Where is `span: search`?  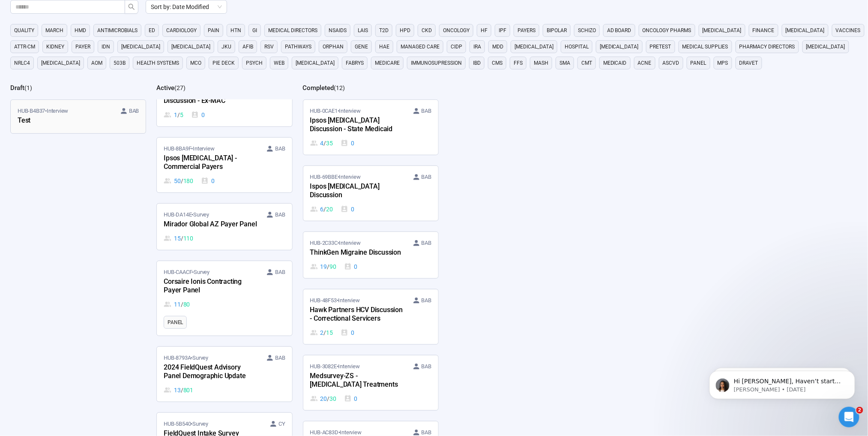
span: search is located at coordinates (132, 7).